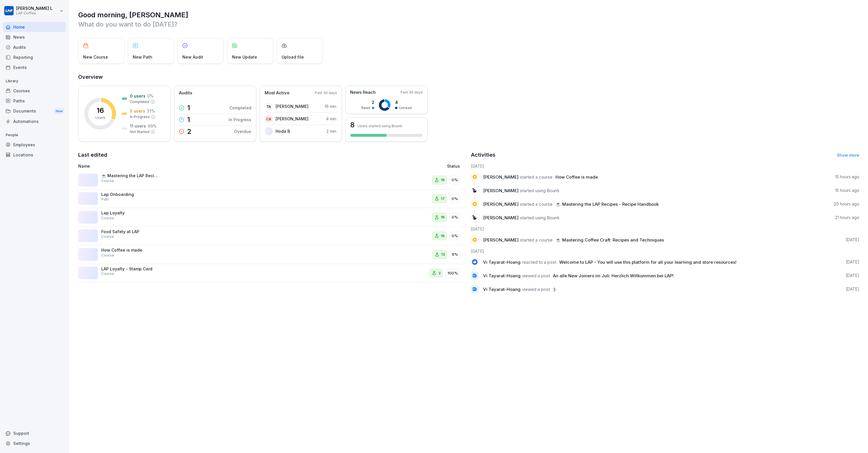 Image resolution: width=868 pixels, height=453 pixels. I want to click on p: Lap Onboarding, so click(130, 194).